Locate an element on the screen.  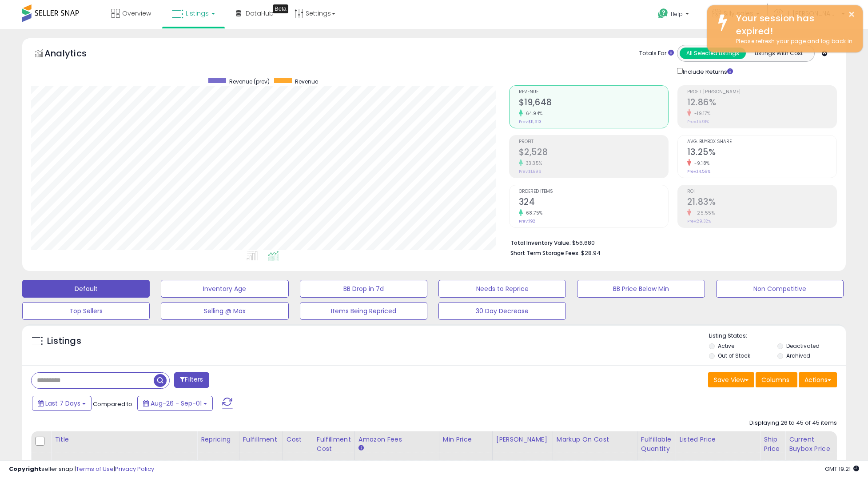
button: Columns is located at coordinates (776, 380).